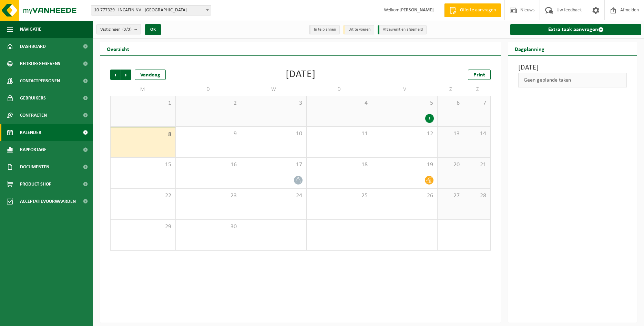  Describe the element at coordinates (143, 227) in the screenshot. I see `span: 29` at that location.